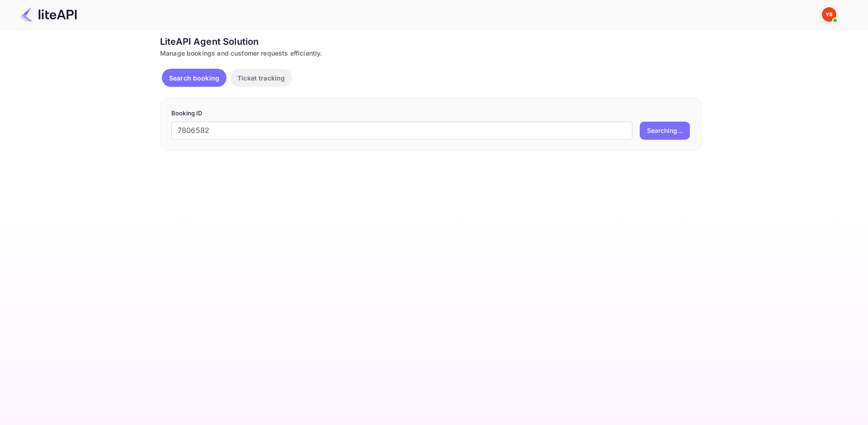  What do you see at coordinates (48, 15) in the screenshot?
I see `img: LiteAPI Logo` at bounding box center [48, 15].